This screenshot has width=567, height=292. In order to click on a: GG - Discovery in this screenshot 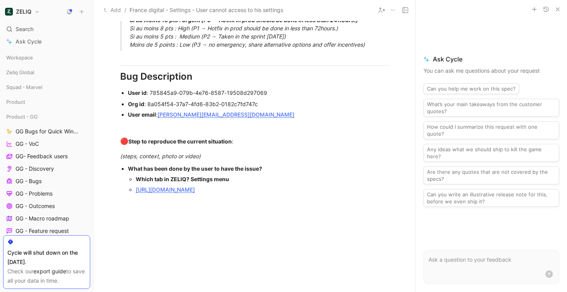, I will do `click(47, 169)`.